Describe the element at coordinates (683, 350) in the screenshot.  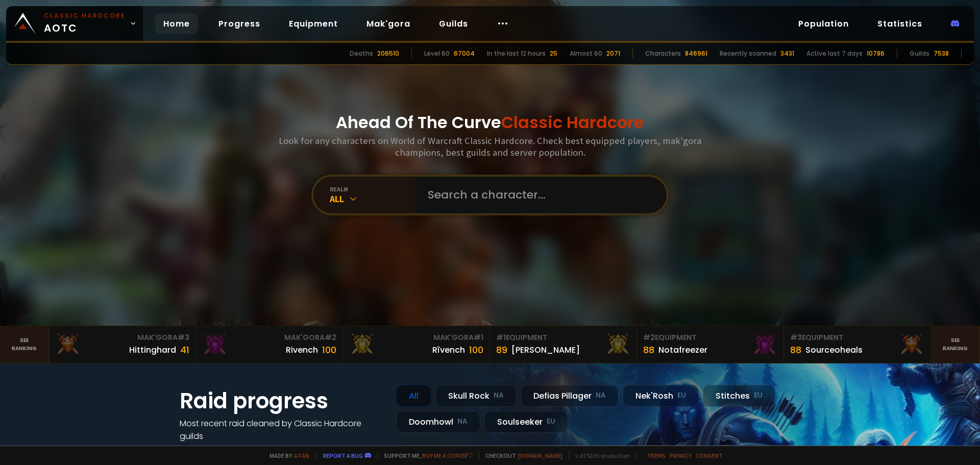
I see `div: Notafreezer` at that location.